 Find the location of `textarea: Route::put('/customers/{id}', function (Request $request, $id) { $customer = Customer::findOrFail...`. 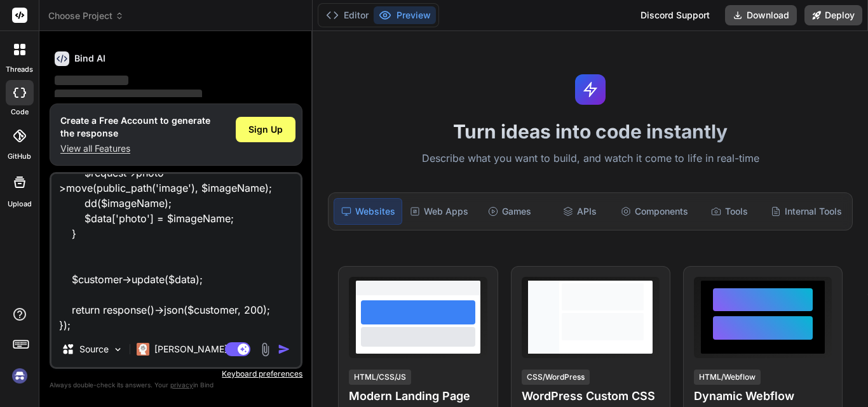

textarea: Route::put('/customers/{id}', function (Request $request, $id) { $customer = Customer::findOrFail... is located at coordinates (176, 253).